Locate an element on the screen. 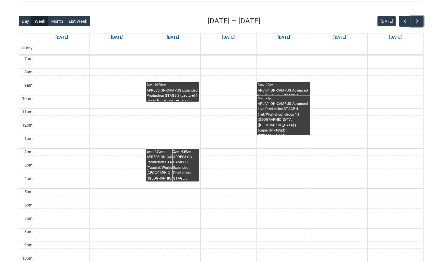 The height and width of the screenshot is (262, 442). div: 6pm is located at coordinates (28, 205).